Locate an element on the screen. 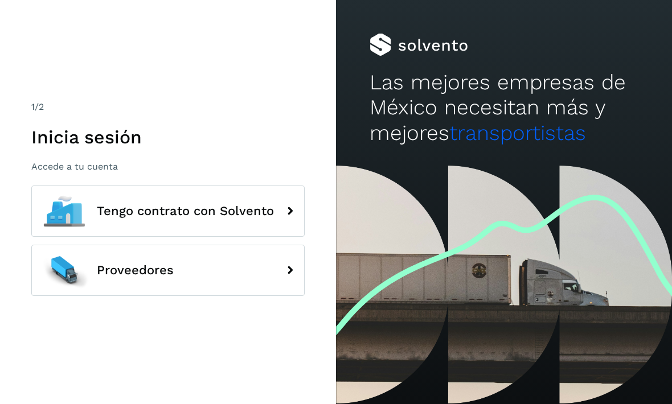  h2: Las mejores empresas de México necesitan más y mejores is located at coordinates (504, 108).